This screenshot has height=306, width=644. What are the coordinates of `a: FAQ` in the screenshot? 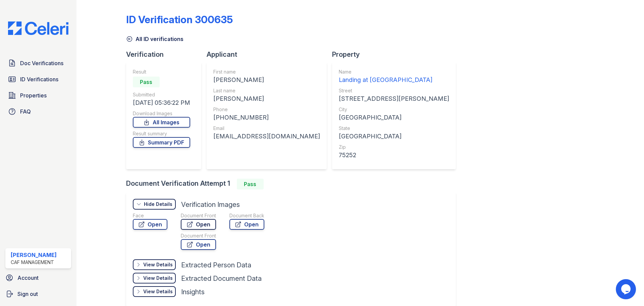 It's located at (38, 112).